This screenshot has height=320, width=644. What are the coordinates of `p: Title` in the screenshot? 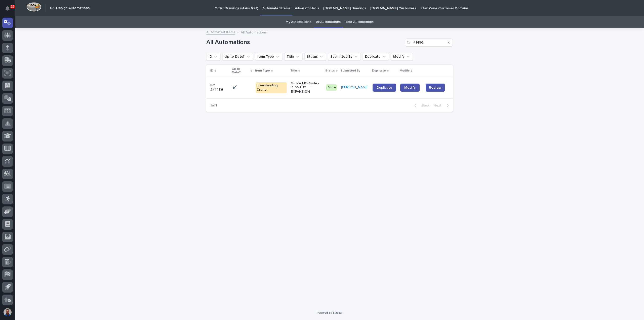 It's located at (293, 70).